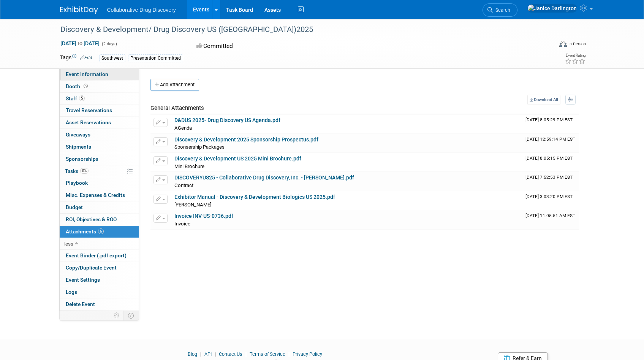  What do you see at coordinates (204, 216) in the screenshot?
I see `a: Invoice INV-US-0736.pdf` at bounding box center [204, 216].